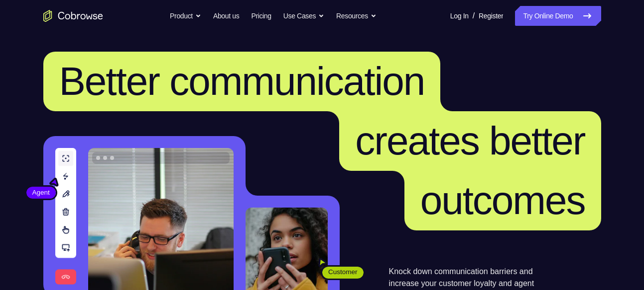 This screenshot has width=644, height=290. What do you see at coordinates (185, 16) in the screenshot?
I see `button: Product` at bounding box center [185, 16].